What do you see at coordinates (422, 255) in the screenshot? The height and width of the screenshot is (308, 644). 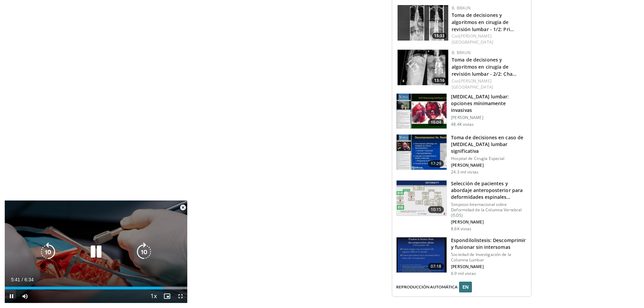 I see `img: 97801bed-5de1-4037-bed6-2d7170b090cf.150x105_q85_crop-smart_upscale.jpg` at bounding box center [422, 255].